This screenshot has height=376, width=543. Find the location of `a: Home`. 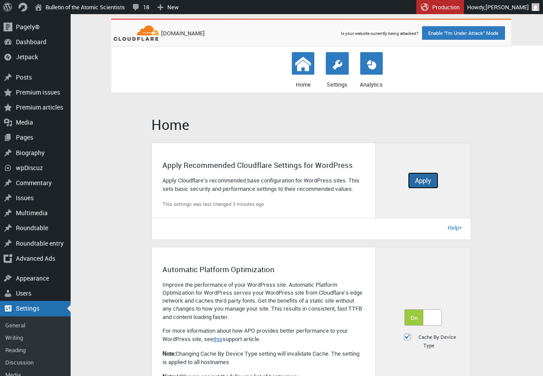

a: Home is located at coordinates (303, 71).